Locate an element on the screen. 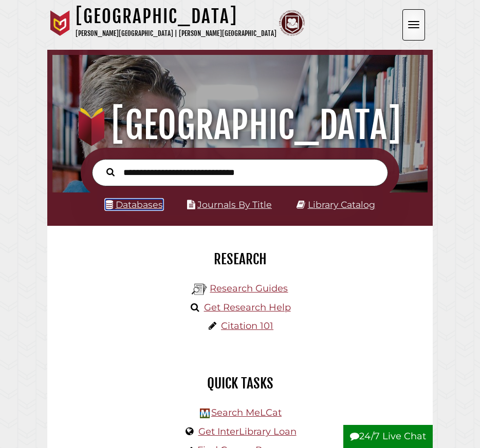 The width and height of the screenshot is (480, 448). i: Search is located at coordinates (110, 173).